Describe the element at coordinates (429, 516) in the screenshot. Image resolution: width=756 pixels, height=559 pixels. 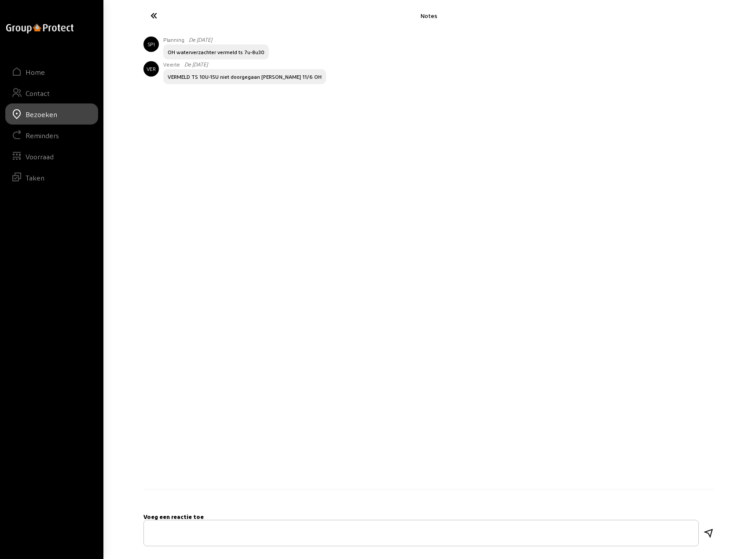
I see `h5: Voeg een reactie toe` at that location.